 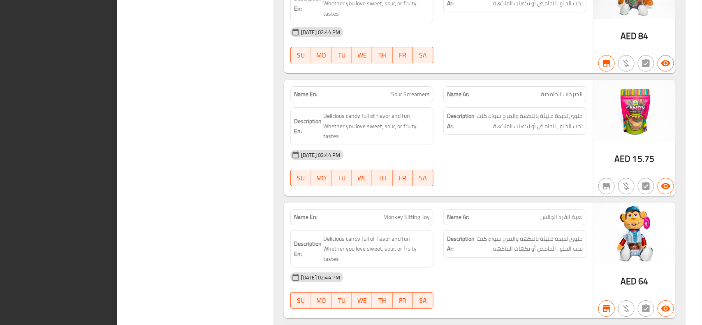 I want to click on span: 15.75, so click(x=644, y=159).